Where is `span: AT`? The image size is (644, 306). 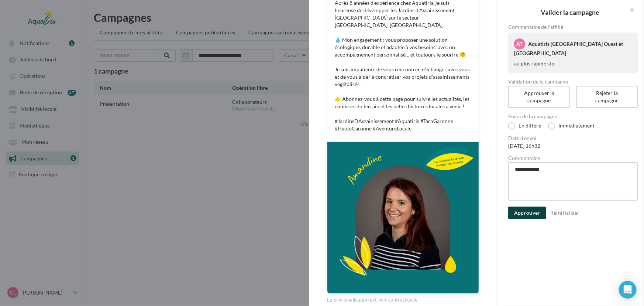
span: AT is located at coordinates (520, 44).